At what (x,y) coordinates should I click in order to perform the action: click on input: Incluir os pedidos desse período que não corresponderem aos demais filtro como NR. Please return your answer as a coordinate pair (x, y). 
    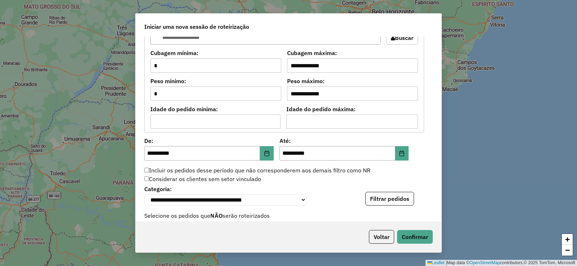
    Looking at the image, I should click on (146, 170).